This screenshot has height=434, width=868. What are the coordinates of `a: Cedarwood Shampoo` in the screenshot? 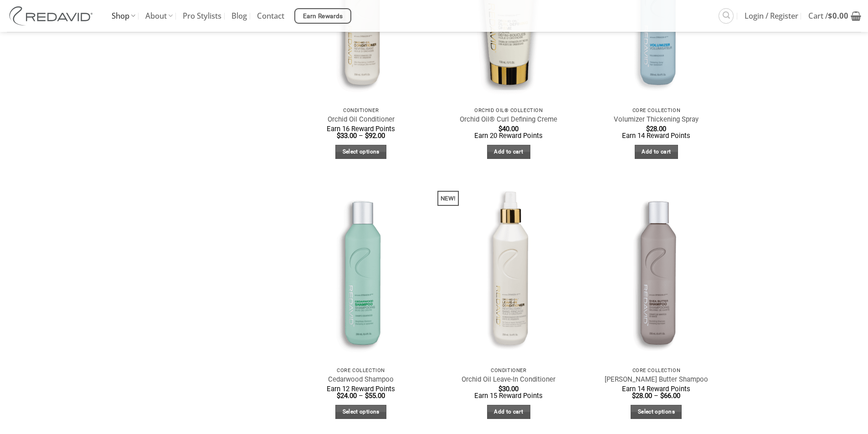 It's located at (361, 379).